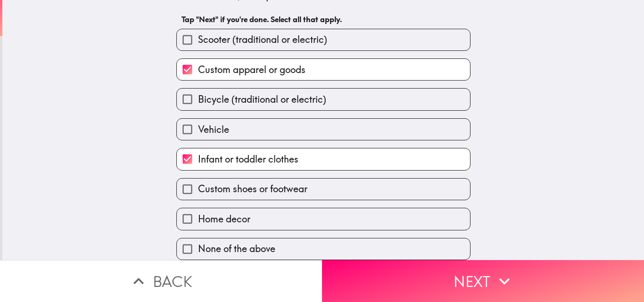 The width and height of the screenshot is (644, 302). Describe the element at coordinates (323, 129) in the screenshot. I see `button: Vehicle` at that location.